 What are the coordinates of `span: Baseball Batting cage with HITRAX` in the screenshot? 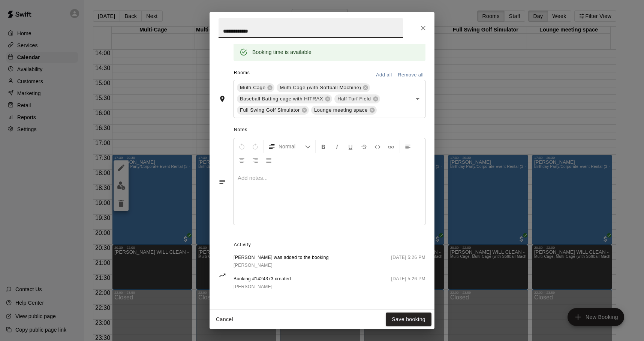 It's located at (282, 99).